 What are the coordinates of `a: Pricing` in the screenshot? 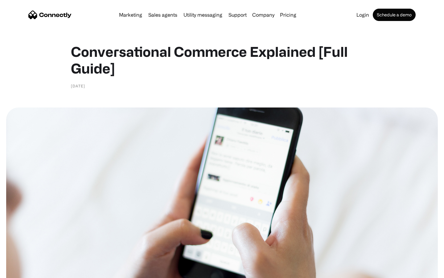 It's located at (288, 15).